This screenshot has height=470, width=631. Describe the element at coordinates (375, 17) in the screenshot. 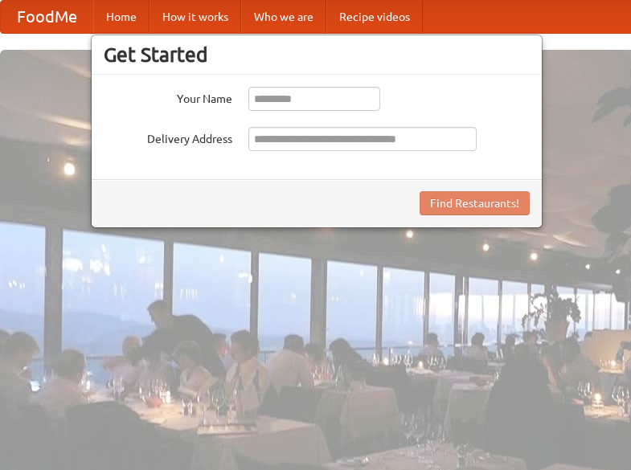

I see `a: Recipe videos` at that location.